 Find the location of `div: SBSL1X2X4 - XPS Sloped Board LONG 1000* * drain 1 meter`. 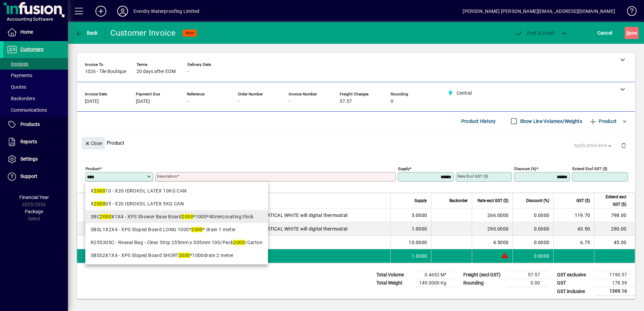

div: SBSL1X2X4 - XPS Sloped Board LONG 1000* * drain 1 meter is located at coordinates (176, 230).